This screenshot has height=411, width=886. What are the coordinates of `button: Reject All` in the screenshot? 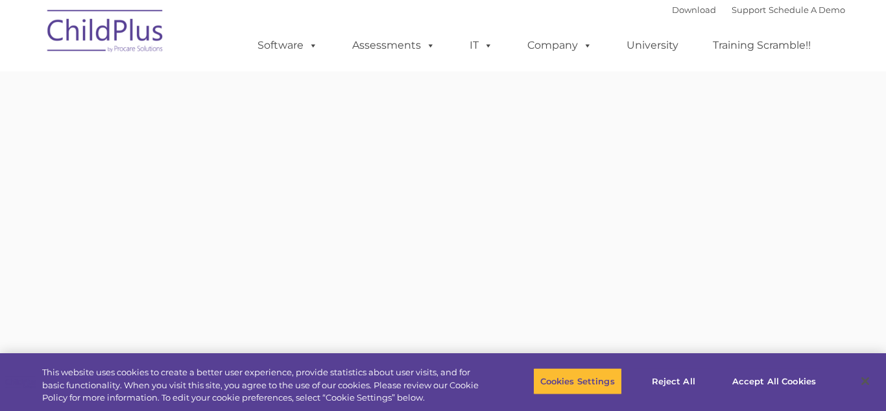 It's located at (673, 381).